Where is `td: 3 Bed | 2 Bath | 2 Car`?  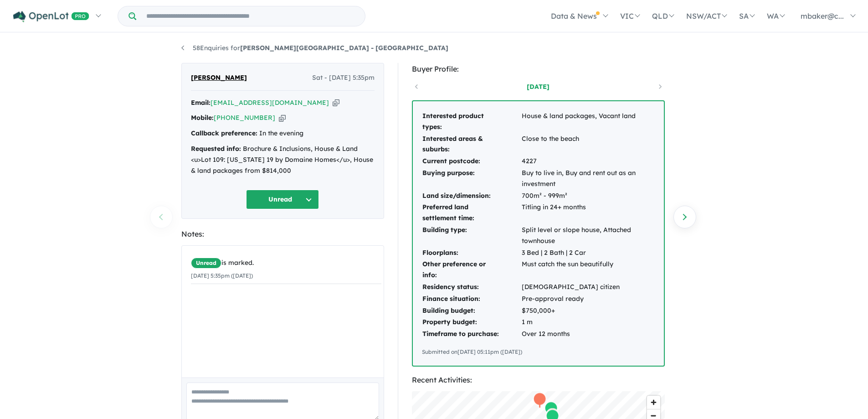
td: 3 Bed | 2 Bath | 2 Car is located at coordinates (588, 253).